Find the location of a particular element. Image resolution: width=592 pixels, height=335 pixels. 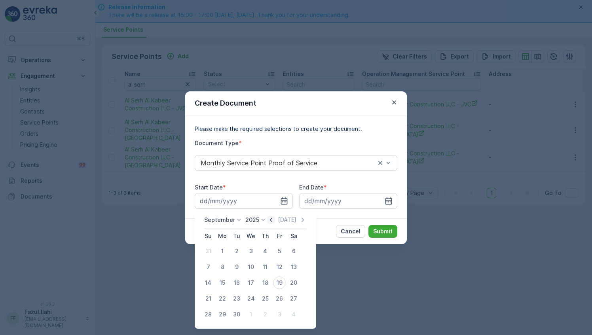

div: 16 is located at coordinates (237, 283).